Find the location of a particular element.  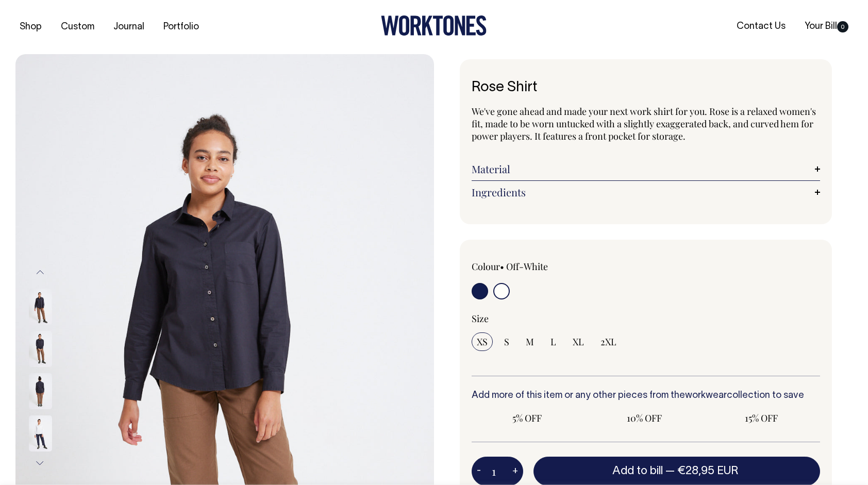

input: 10% OFF is located at coordinates (644, 418).